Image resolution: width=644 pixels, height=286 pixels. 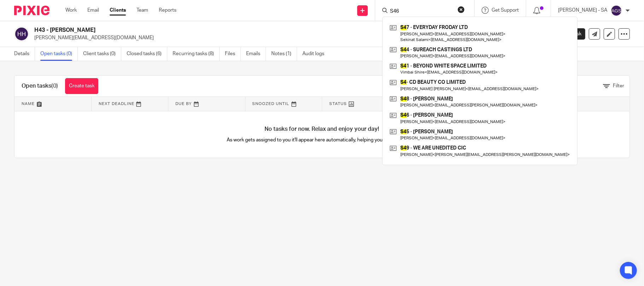 What do you see at coordinates (256, 54) in the screenshot?
I see `a: Emails` at bounding box center [256, 54].